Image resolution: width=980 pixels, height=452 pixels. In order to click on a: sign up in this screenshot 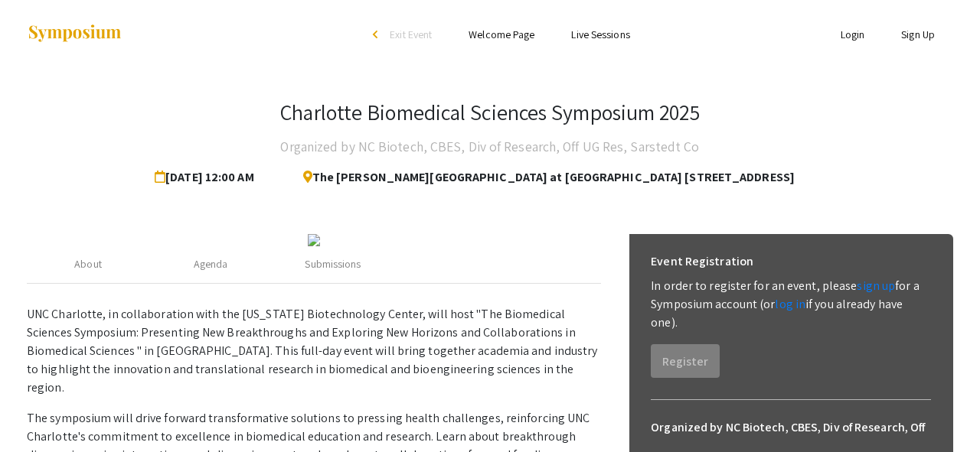, I will do `click(876, 285)`.